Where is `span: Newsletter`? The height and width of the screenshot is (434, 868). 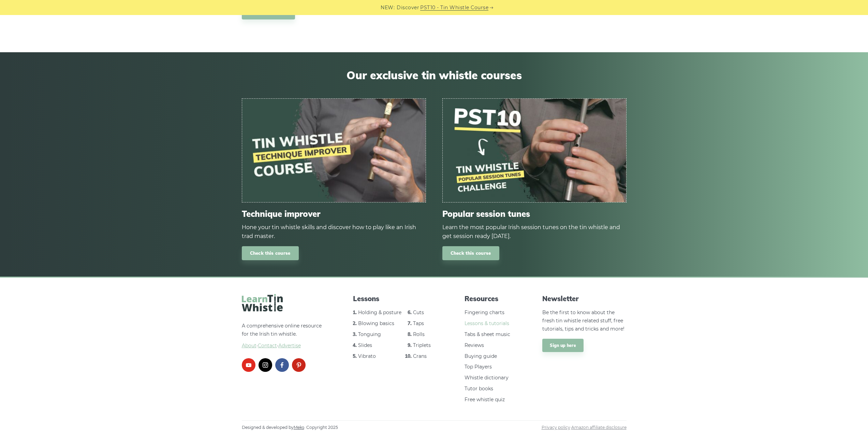 span: Newsletter is located at coordinates (585, 299).